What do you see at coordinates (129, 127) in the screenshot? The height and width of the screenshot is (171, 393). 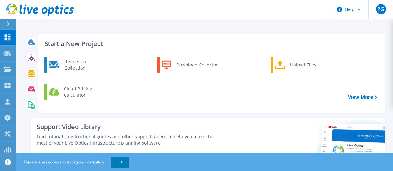 I see `div: Support Video Library` at bounding box center [129, 127].